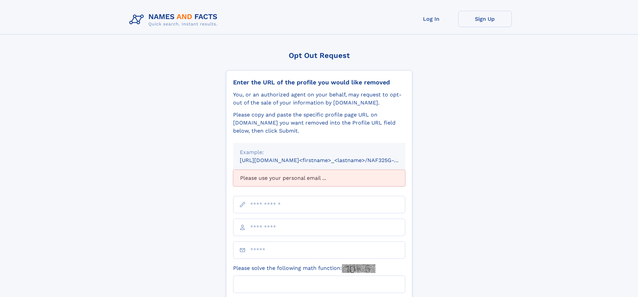 Image resolution: width=638 pixels, height=297 pixels. Describe the element at coordinates (319, 99) in the screenshot. I see `div: You, or an authorized agent on your behalf, may request to opt-out of the sale of your informatio...` at that location.